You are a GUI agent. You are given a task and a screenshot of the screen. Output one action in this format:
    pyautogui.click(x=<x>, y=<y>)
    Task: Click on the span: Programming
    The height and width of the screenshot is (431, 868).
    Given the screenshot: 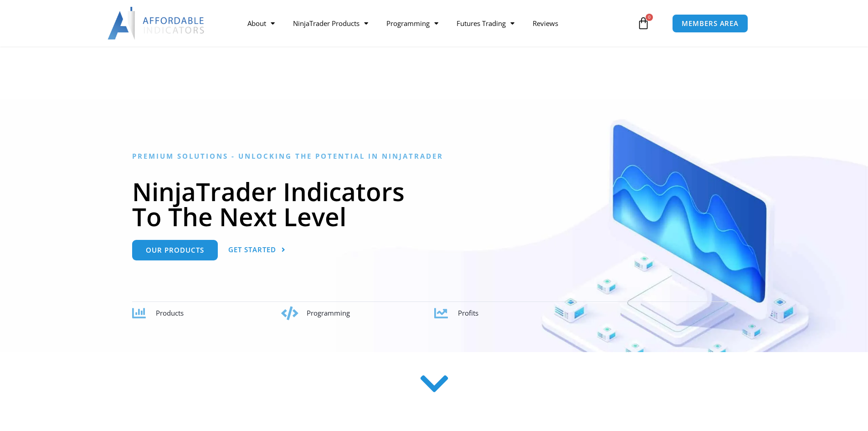 What is the action you would take?
    pyautogui.click(x=328, y=313)
    